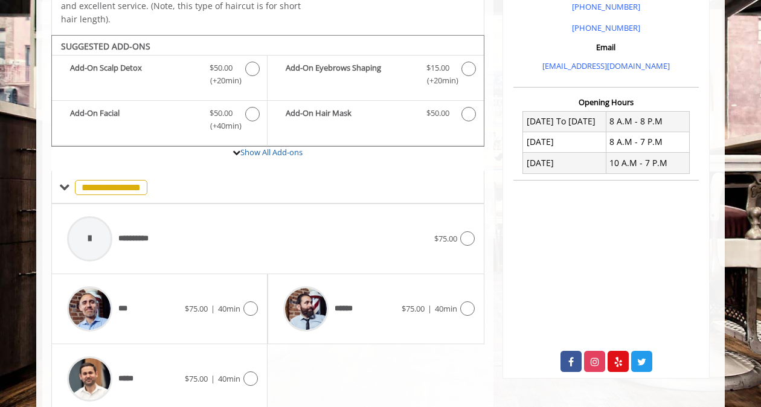  I want to click on td: 10 A.M - 7 P.M, so click(647, 163).